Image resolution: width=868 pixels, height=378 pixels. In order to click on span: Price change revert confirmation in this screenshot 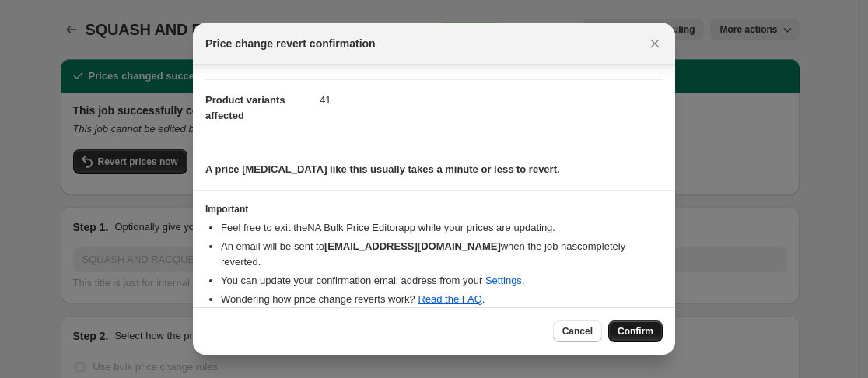, I will do `click(290, 43)`.